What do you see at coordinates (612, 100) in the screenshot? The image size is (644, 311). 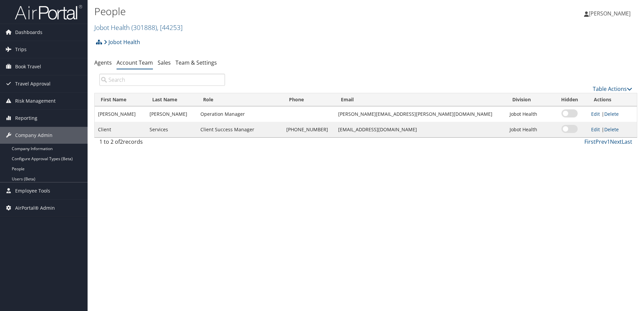 I see `th: Actions` at bounding box center [612, 100].